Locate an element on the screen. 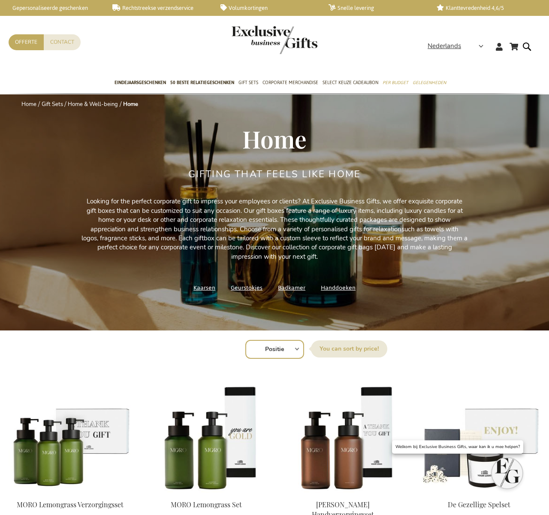  img: MORO Rosemary Handcare Set is located at coordinates (343, 432).